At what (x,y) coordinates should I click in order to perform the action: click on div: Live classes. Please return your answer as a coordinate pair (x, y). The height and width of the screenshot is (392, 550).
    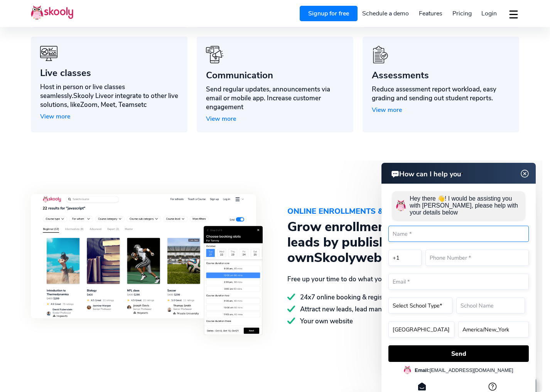
    Looking at the image, I should click on (109, 73).